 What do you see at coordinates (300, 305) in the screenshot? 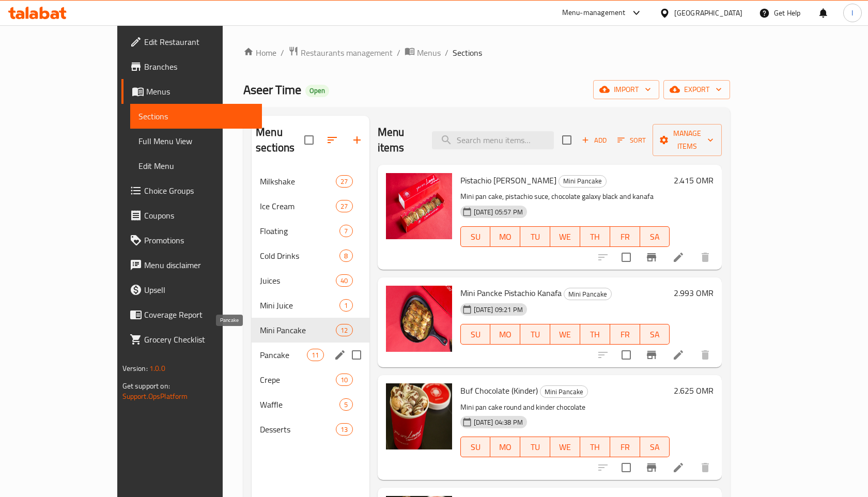
I see `span: Mini Juice` at bounding box center [300, 305].